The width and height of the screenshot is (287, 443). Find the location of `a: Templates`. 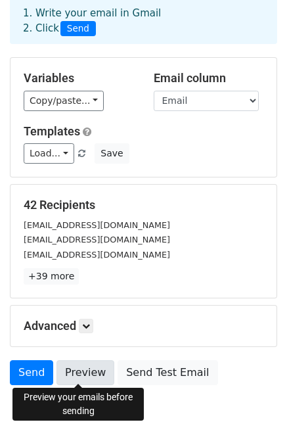

a: Templates is located at coordinates (52, 131).